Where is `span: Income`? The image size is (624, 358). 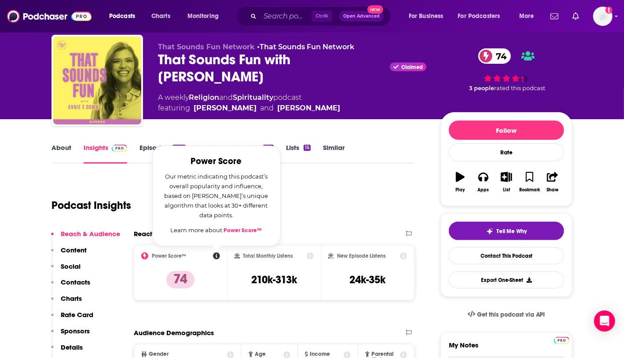
span: Income is located at coordinates (320, 355).